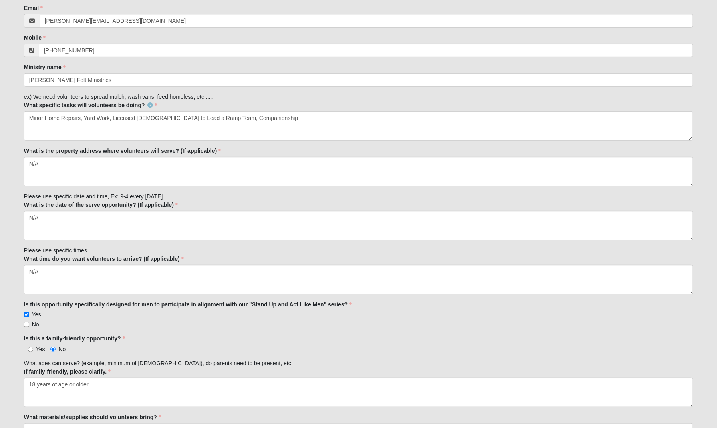  Describe the element at coordinates (188, 305) in the screenshot. I see `label: Is this opportunity specifically designed for men to participate in alignment with our "Stand Up ...` at that location.